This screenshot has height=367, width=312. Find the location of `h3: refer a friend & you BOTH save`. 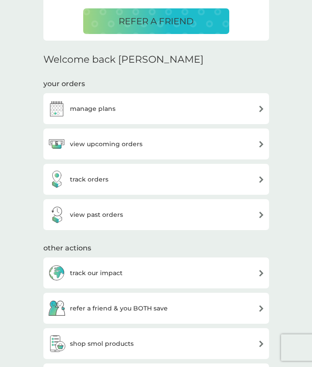

h3: refer a friend & you BOTH save is located at coordinates (118, 308).